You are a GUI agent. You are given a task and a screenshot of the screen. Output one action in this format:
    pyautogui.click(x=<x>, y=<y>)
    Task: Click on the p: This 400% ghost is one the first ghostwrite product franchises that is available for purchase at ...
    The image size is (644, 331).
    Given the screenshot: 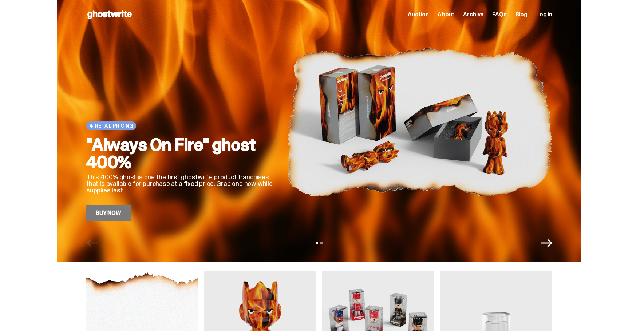 What is the action you would take?
    pyautogui.click(x=181, y=184)
    